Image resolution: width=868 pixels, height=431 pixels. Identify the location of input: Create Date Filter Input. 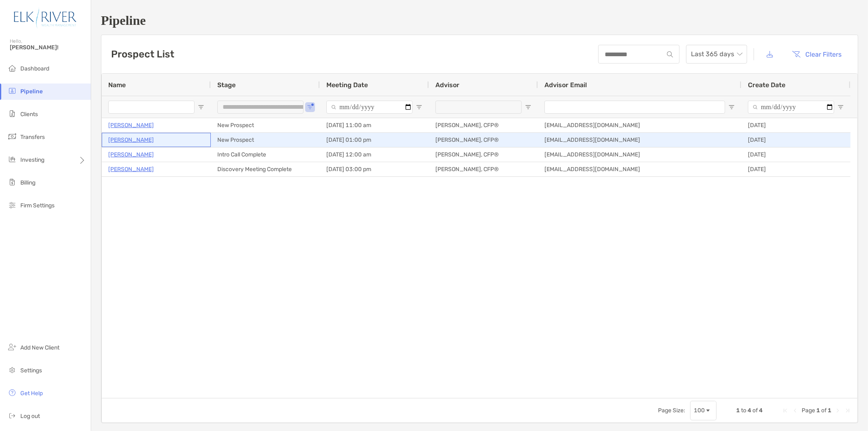
(791, 107).